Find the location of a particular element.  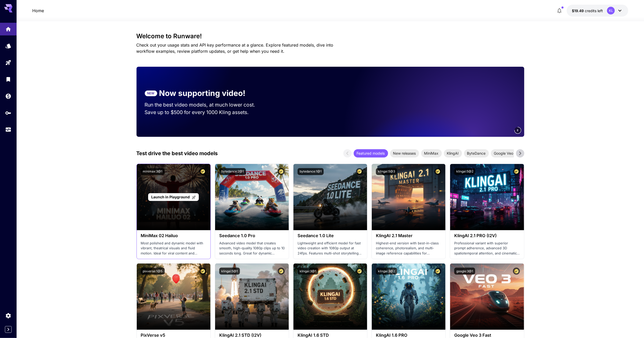

p: Now supporting video! is located at coordinates (203, 93).